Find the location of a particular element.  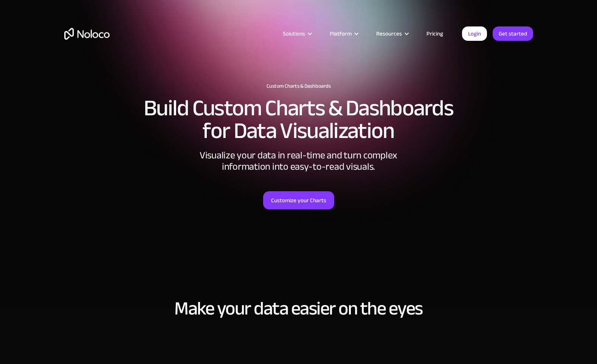

a: Login is located at coordinates (474, 33).